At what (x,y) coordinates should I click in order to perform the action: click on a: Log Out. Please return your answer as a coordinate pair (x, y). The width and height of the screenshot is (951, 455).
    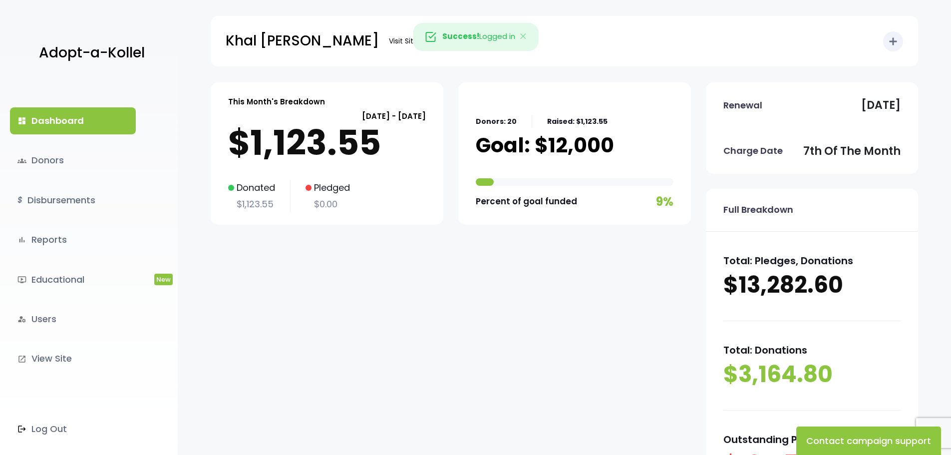
    Looking at the image, I should click on (73, 429).